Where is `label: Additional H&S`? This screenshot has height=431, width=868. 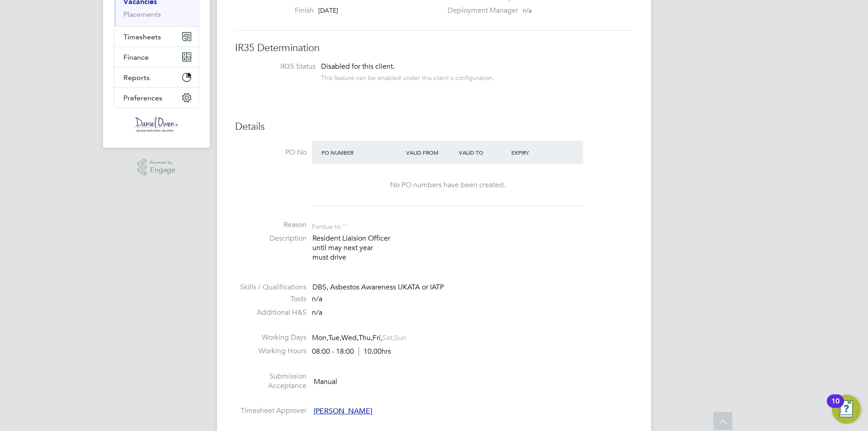 label: Additional H&S is located at coordinates (270, 312).